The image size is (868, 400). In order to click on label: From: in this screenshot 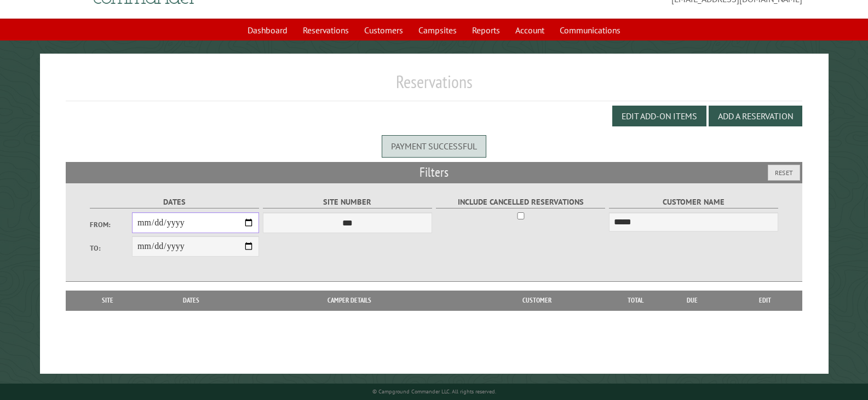, I will do `click(111, 225)`.